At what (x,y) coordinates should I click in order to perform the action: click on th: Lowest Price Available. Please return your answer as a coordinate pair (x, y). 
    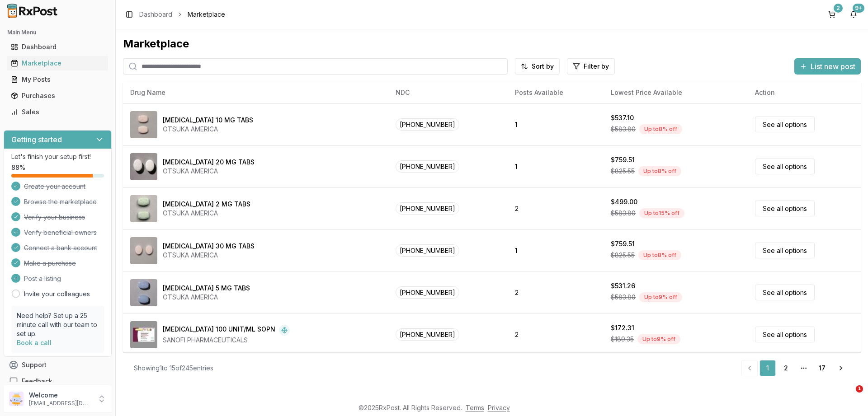
    Looking at the image, I should click on (676, 93).